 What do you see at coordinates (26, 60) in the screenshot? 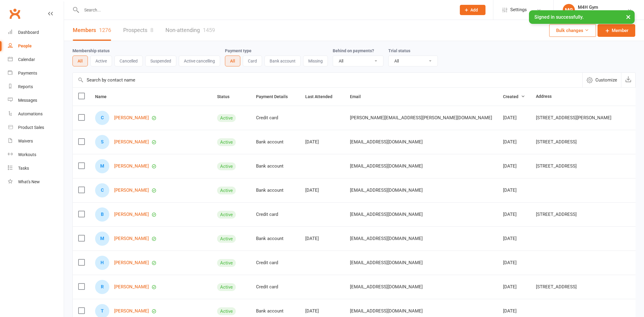
I see `div: Calendar` at bounding box center [26, 60].